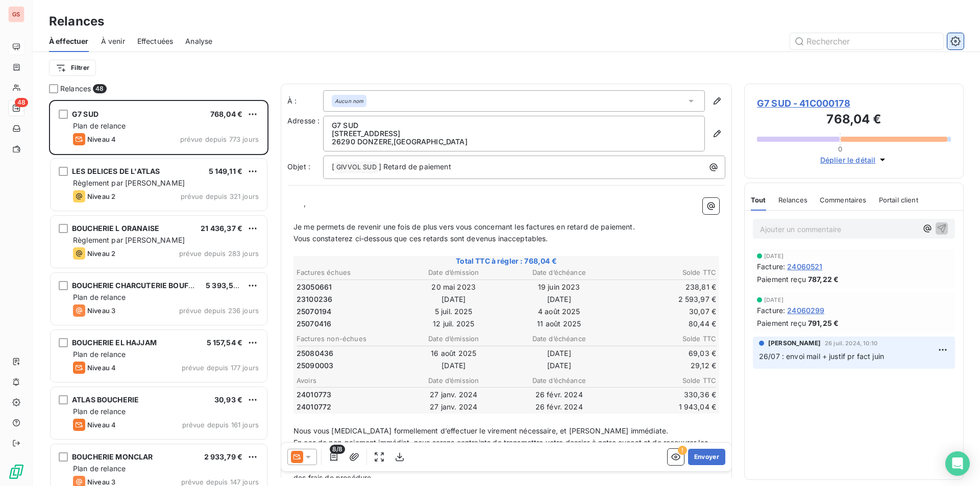 This screenshot has width=980, height=486. Describe the element at coordinates (305, 101) in the screenshot. I see `label: À :` at that location.